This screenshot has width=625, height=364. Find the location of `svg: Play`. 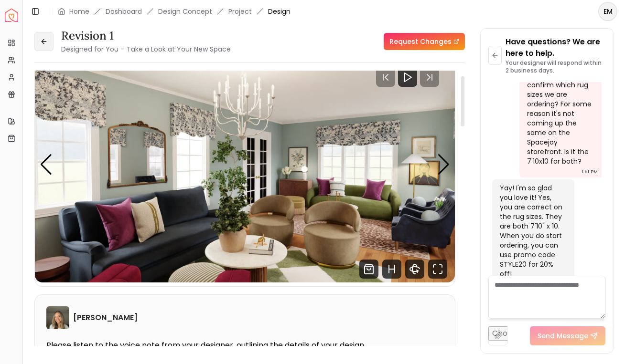

svg: Play is located at coordinates (408, 78).